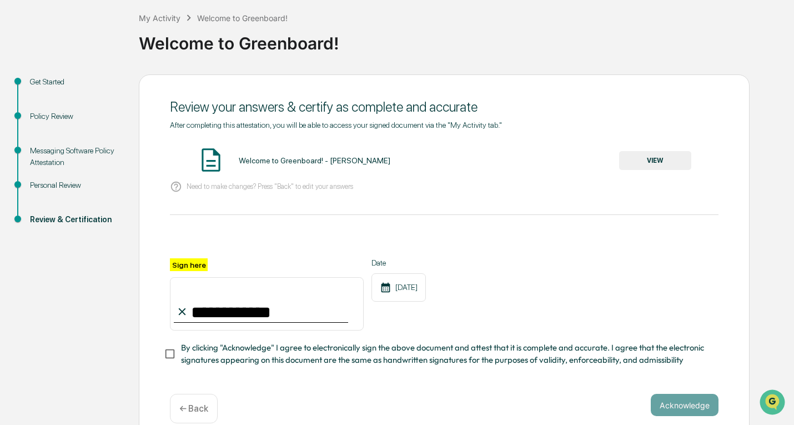 The image size is (794, 425). What do you see at coordinates (41, 167) in the screenshot?
I see `a: 🔎Data Lookup` at bounding box center [41, 167].